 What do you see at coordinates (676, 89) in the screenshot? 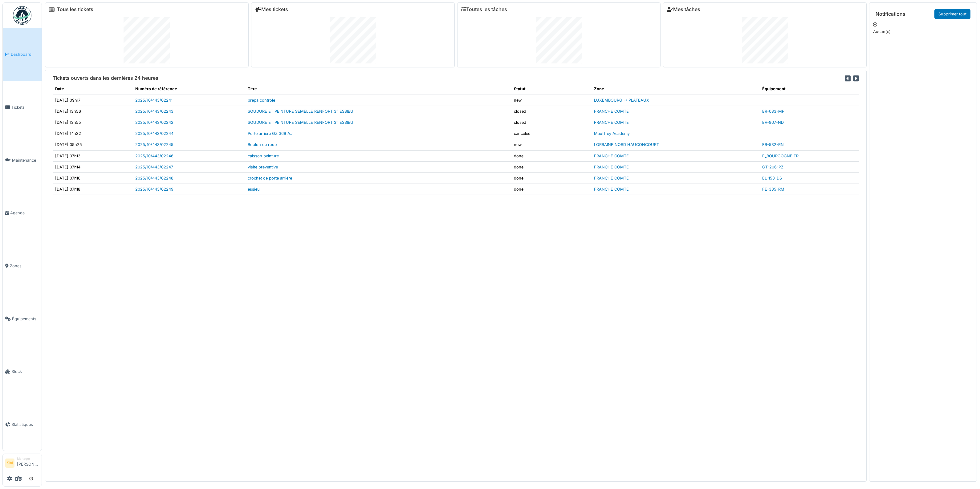
I see `th: Zone` at bounding box center [676, 89].